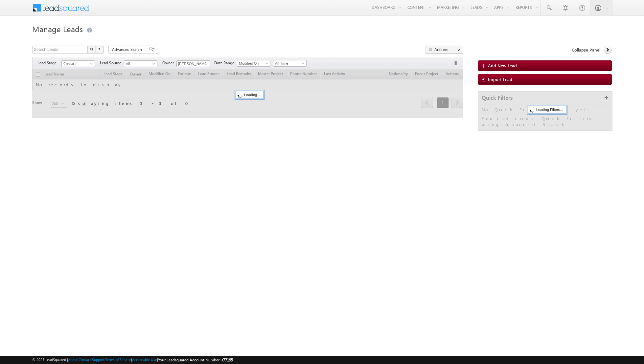 The height and width of the screenshot is (364, 644). I want to click on span: Contact, so click(77, 64).